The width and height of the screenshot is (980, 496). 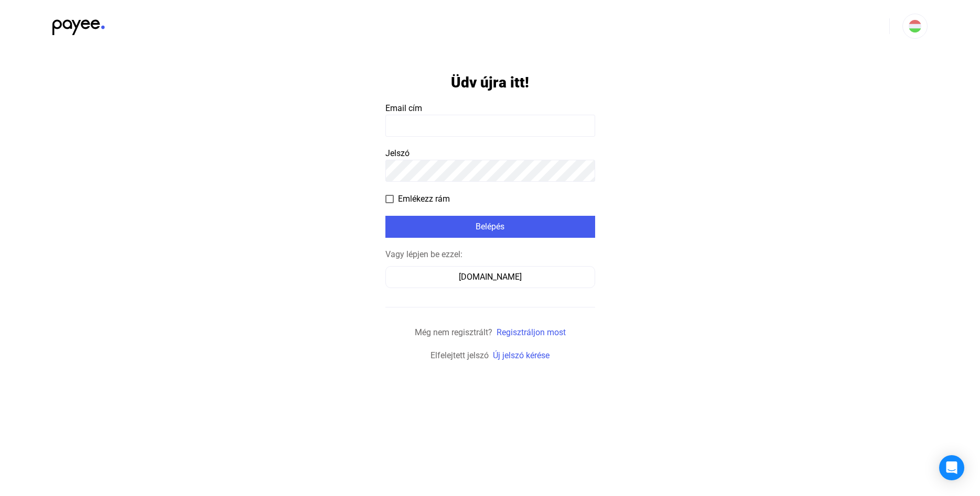 I want to click on img: black-payee-blue-dot.svg, so click(x=79, y=24).